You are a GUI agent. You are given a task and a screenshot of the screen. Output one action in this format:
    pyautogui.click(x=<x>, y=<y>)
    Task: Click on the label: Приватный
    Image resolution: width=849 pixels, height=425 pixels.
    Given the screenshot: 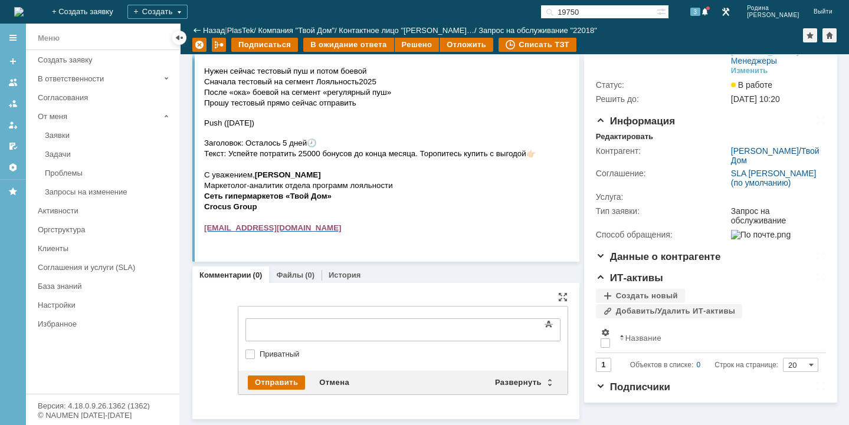 What is the action you would take?
    pyautogui.click(x=409, y=355)
    